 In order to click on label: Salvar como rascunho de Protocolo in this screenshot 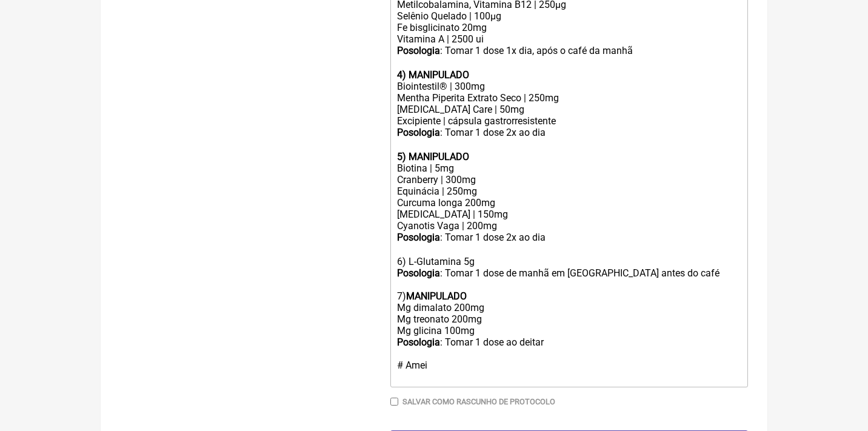, I will do `click(479, 401)`.